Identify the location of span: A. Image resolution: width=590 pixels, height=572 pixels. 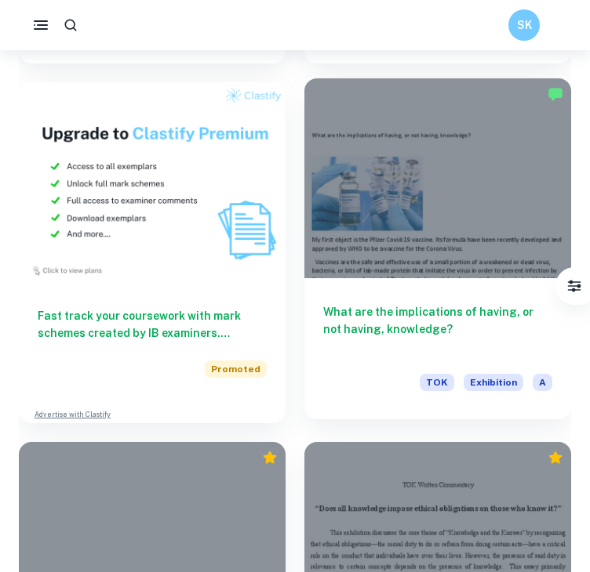
(542, 383).